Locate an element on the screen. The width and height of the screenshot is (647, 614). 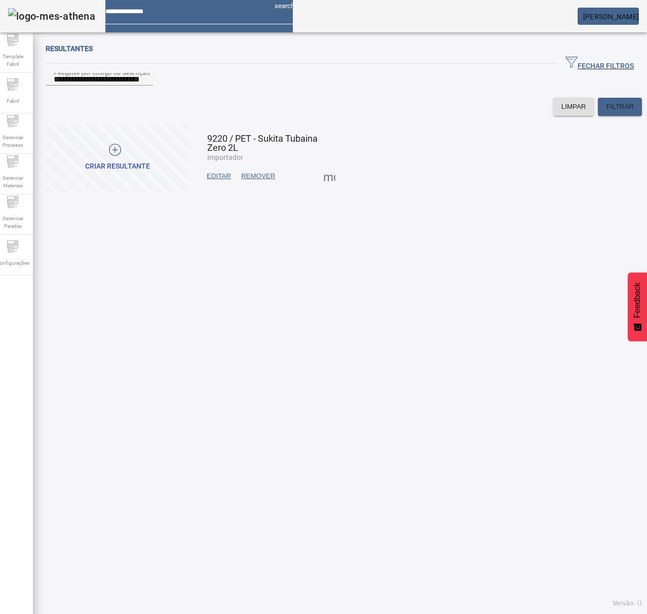
button: LIMPAR is located at coordinates (573, 107).